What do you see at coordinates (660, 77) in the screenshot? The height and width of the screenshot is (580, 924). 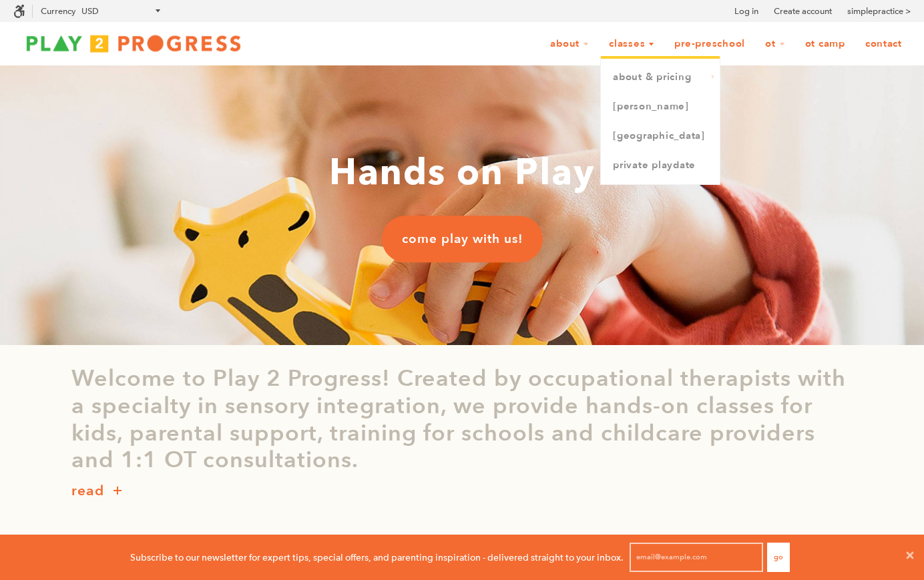 I see `a: About & Pricing` at bounding box center [660, 77].